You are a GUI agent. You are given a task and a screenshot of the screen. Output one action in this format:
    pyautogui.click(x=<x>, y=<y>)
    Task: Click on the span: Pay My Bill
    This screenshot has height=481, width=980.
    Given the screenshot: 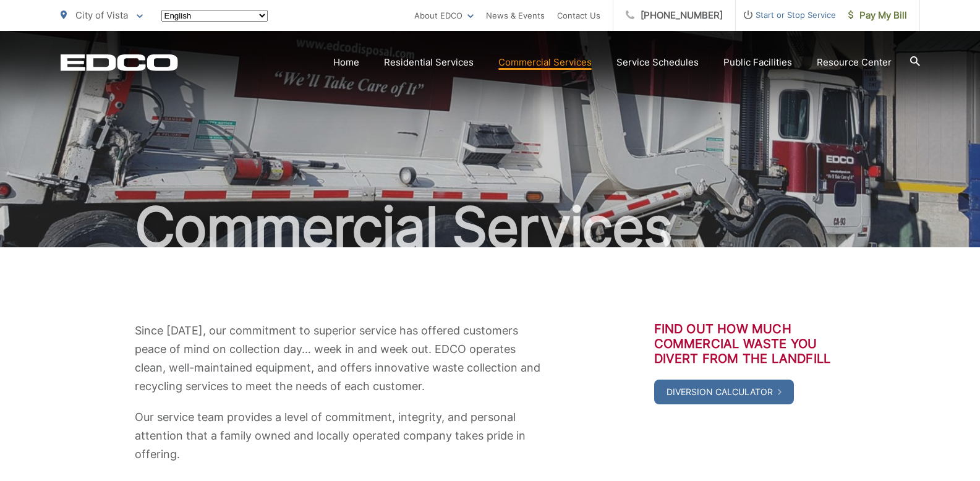 What is the action you would take?
    pyautogui.click(x=877, y=15)
    